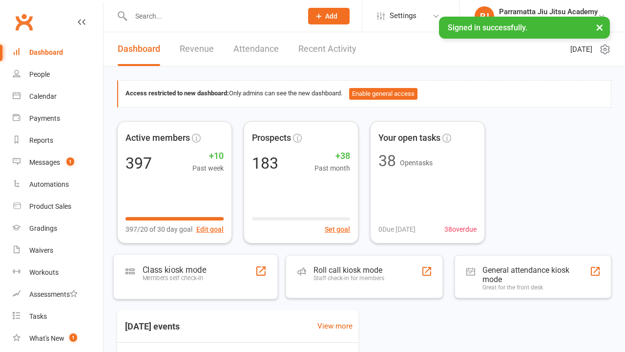 The height and width of the screenshot is (352, 625). I want to click on span: Settings, so click(403, 16).